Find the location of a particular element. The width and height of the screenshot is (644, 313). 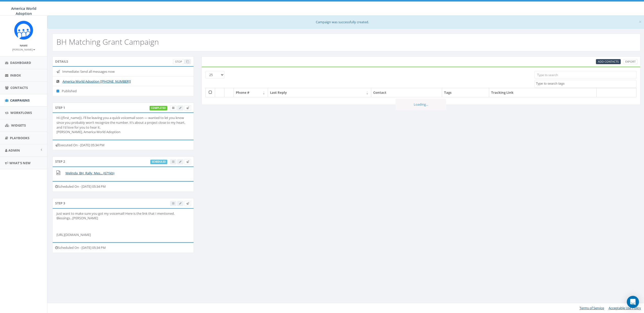

span: Admin is located at coordinates (14, 150).